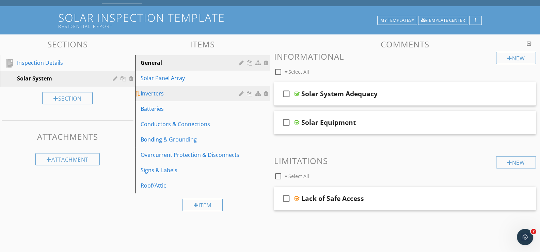  Describe the element at coordinates (191, 170) in the screenshot. I see `div: Signs & Labels` at that location.